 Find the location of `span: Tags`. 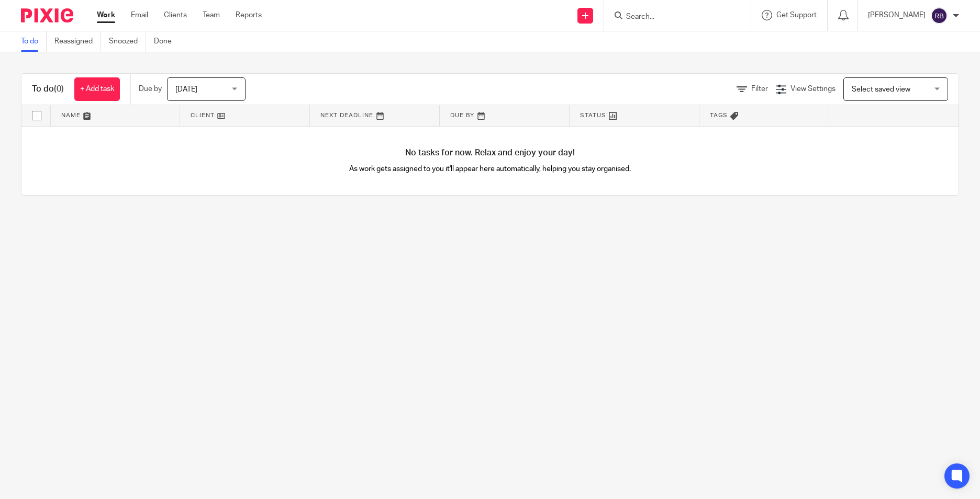

span: Tags is located at coordinates (718, 115).